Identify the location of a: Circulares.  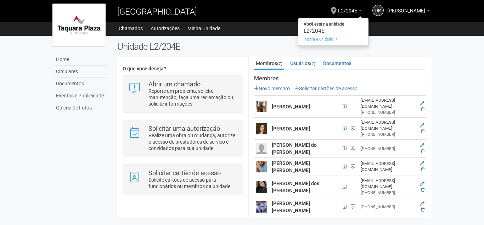
(81, 72).